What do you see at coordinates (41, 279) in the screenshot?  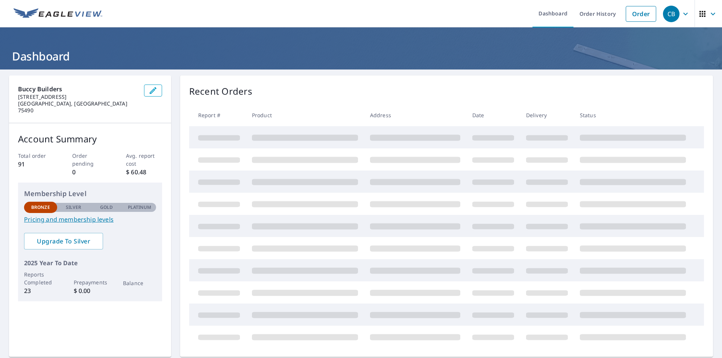 I see `p: Reports Completed` at bounding box center [41, 279].